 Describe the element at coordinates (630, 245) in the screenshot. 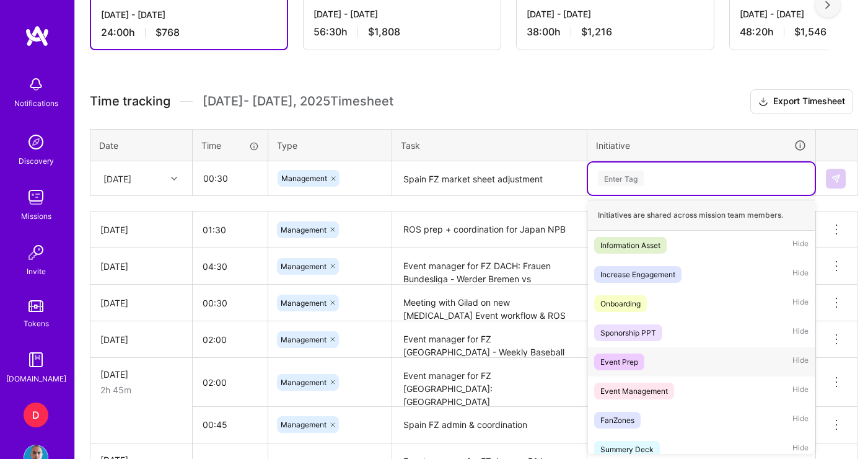

I see `div: Information Asset` at that location.